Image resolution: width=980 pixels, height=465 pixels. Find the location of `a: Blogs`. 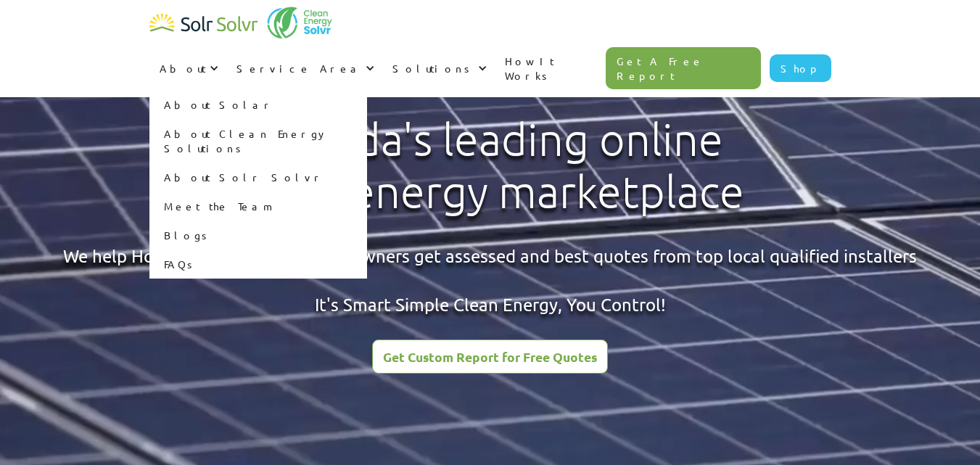

a: Blogs is located at coordinates (258, 235).